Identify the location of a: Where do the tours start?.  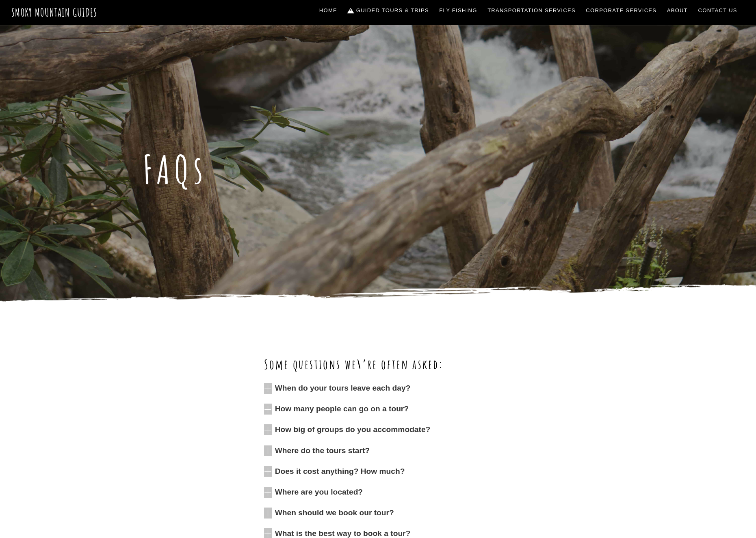
(378, 450).